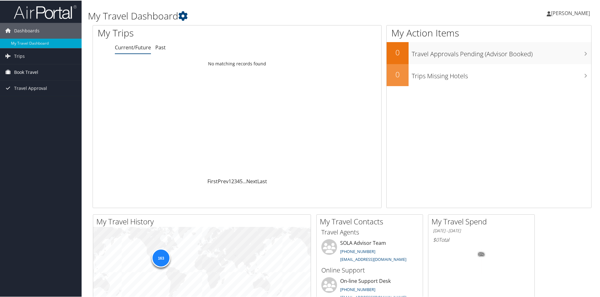 The image size is (600, 297). I want to click on a: 5, so click(241, 180).